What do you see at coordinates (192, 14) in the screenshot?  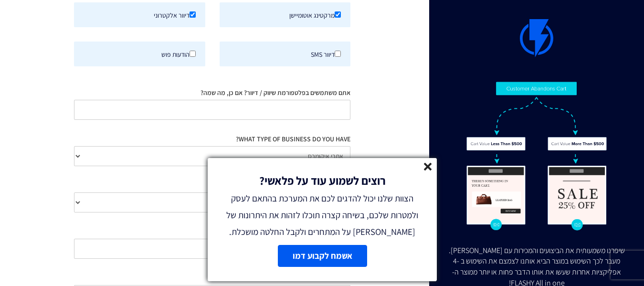 I see `input: דיוור אלקטרוני` at bounding box center [192, 14].